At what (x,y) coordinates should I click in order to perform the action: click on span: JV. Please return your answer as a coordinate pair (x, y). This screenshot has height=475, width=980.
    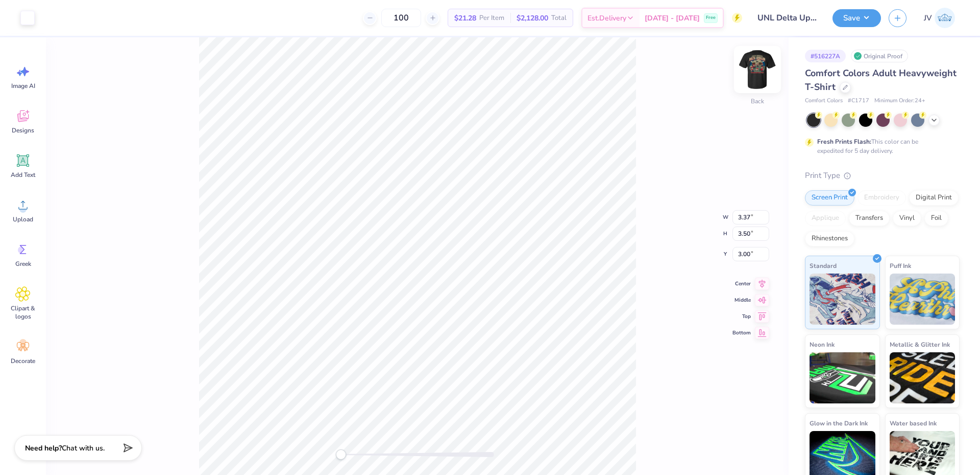
    Looking at the image, I should click on (928, 18).